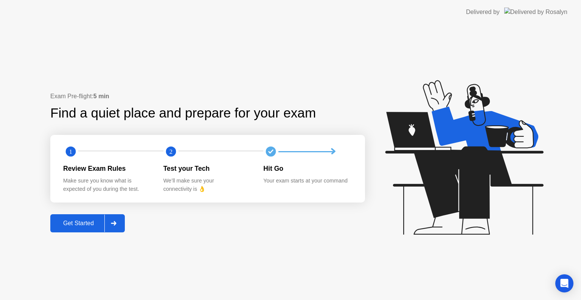  Describe the element at coordinates (535, 12) in the screenshot. I see `img: Delivered by Rosalyn` at that location.